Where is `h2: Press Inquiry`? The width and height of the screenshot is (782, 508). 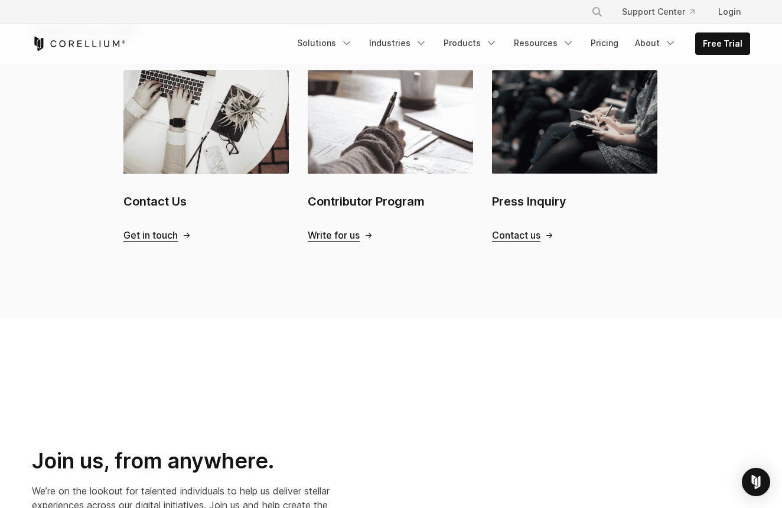 h2: Press Inquiry is located at coordinates (574, 201).